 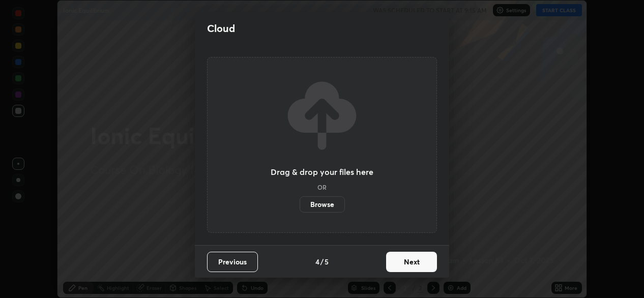 I want to click on h4: 4, so click(x=317, y=262).